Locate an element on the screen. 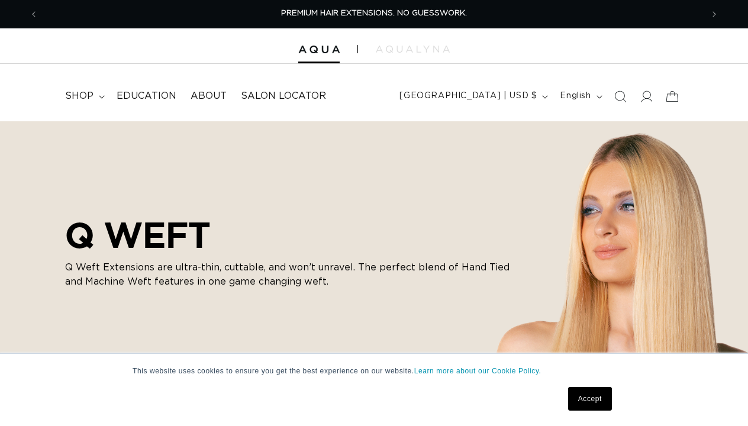  span: PREMIUM HAIR EXTENSIONS. NO GUESSWORK. is located at coordinates (374, 13).